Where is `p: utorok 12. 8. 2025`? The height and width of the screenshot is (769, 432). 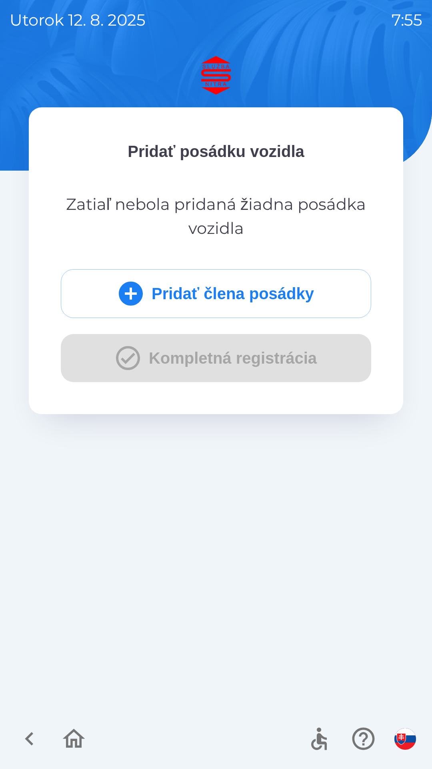 p: utorok 12. 8. 2025 is located at coordinates (78, 20).